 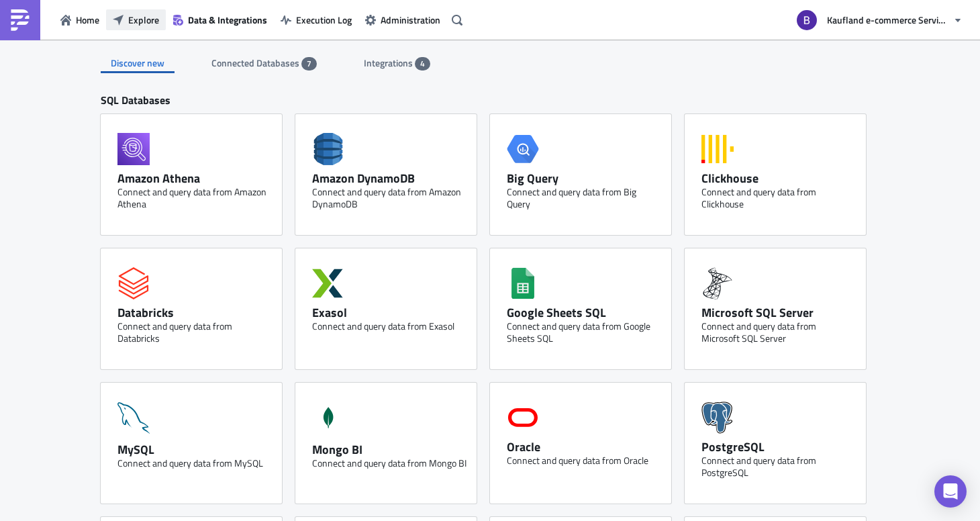 What do you see at coordinates (256, 63) in the screenshot?
I see `span: Connected Databases` at bounding box center [256, 63].